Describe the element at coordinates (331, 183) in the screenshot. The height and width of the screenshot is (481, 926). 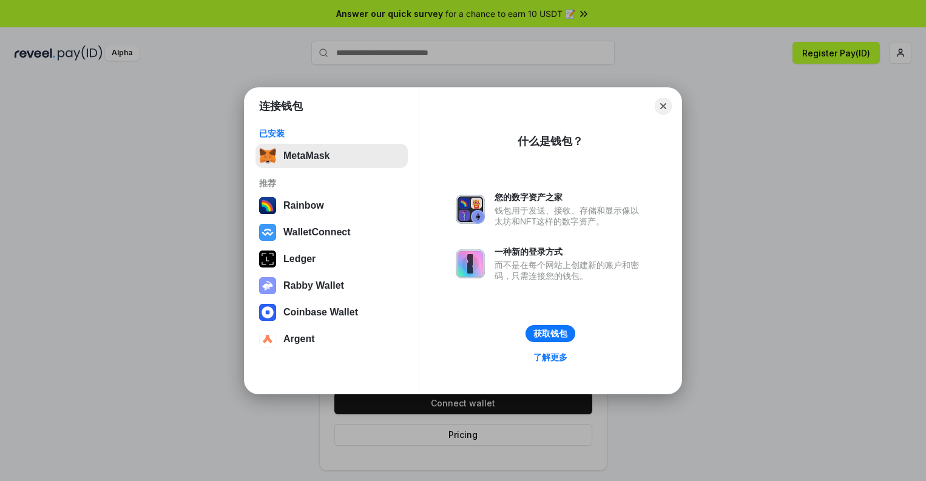
I see `div: 推荐` at that location.